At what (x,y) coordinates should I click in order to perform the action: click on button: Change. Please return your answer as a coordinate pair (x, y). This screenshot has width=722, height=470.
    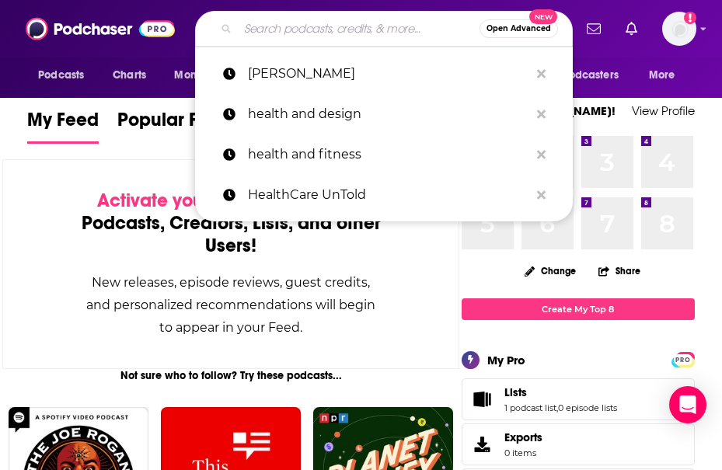
    Looking at the image, I should click on (550, 271).